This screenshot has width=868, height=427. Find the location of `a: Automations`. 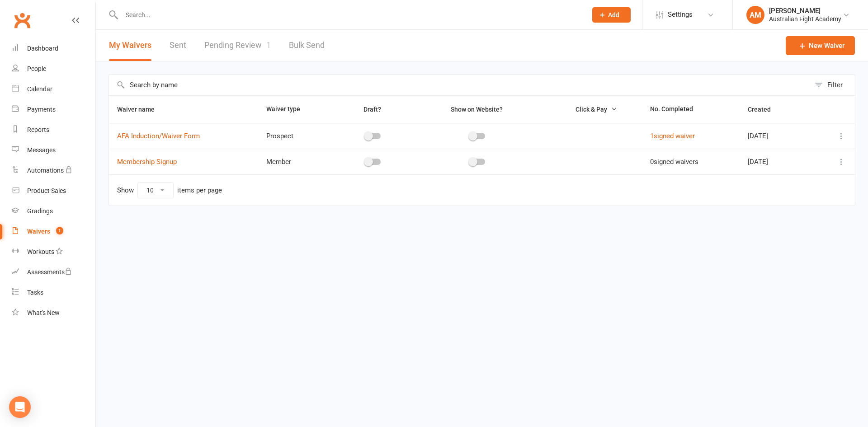

a: Automations is located at coordinates (53, 170).